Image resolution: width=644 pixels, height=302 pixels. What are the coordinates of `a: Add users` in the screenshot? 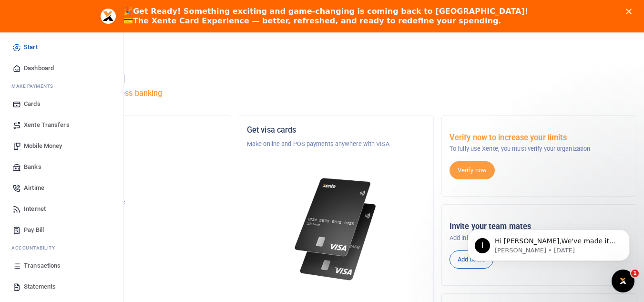 It's located at (472, 260).